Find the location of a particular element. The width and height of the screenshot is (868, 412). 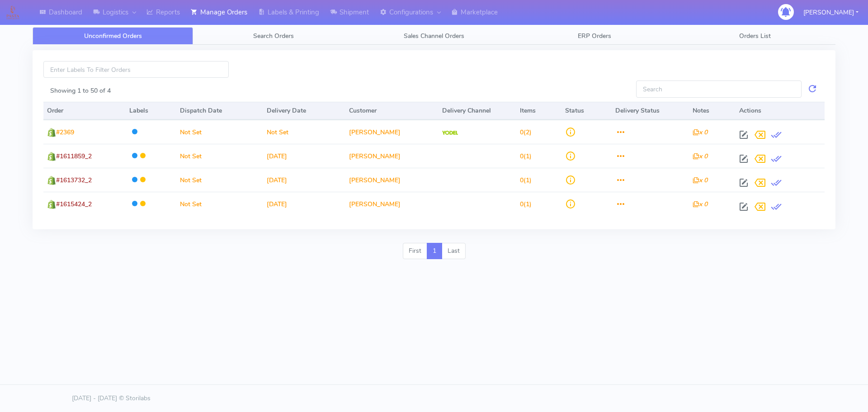

input: Search is located at coordinates (719, 89).